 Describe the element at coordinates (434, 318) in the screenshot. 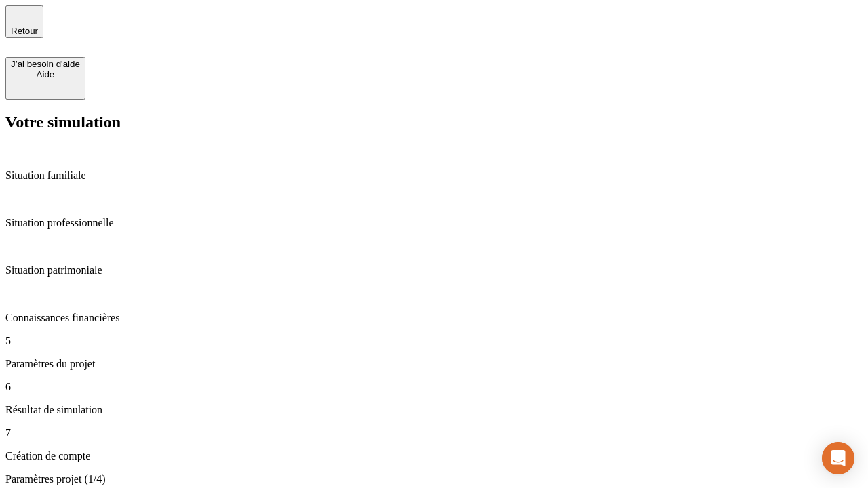

I see `p: Connaissances financières` at that location.